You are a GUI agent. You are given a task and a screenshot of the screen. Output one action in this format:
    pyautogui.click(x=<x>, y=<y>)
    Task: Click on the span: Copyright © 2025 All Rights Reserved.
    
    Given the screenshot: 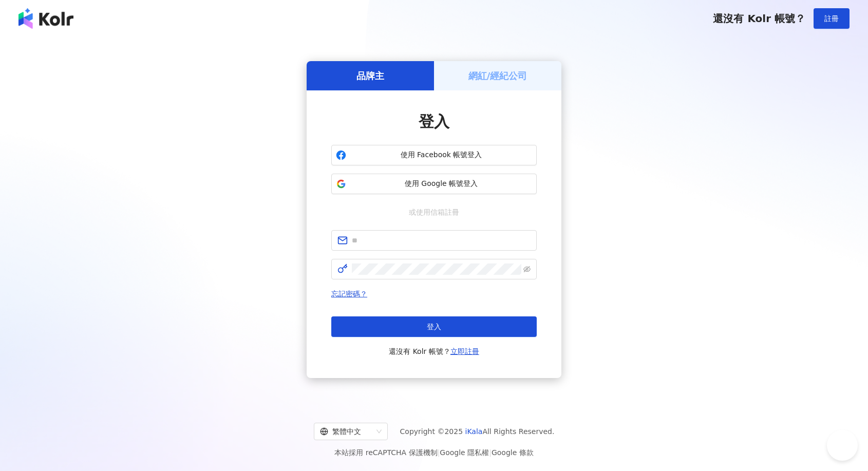 What is the action you would take?
    pyautogui.click(x=478, y=431)
    